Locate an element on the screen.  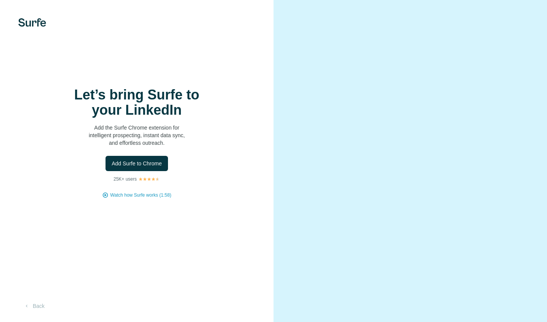
img: Rating Stars is located at coordinates (149, 179).